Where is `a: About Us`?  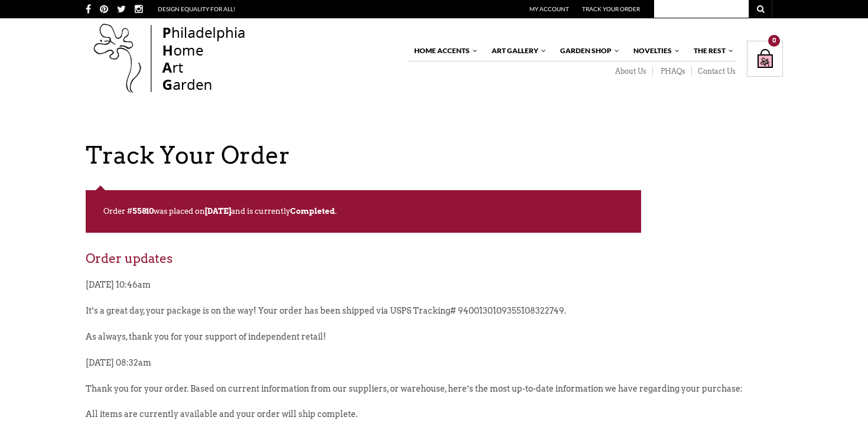 a: About Us is located at coordinates (630, 71).